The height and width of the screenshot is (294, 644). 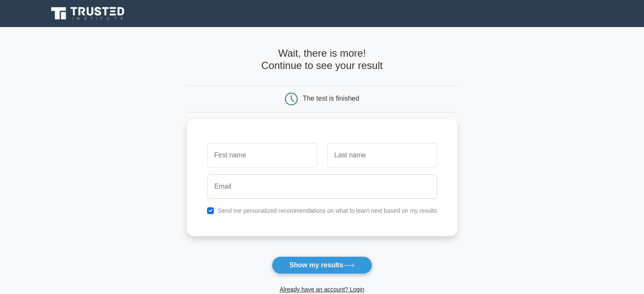 What do you see at coordinates (331, 98) in the screenshot?
I see `div: The test is finished` at bounding box center [331, 98].